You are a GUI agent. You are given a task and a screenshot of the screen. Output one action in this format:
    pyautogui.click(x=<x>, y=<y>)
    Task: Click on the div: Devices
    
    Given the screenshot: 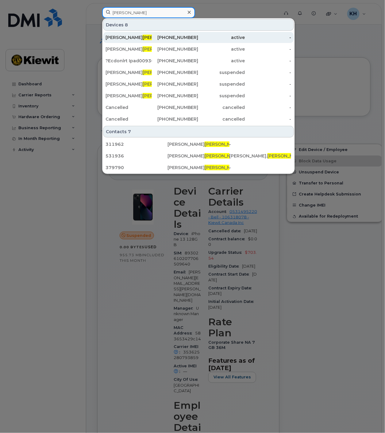 What is the action you would take?
    pyautogui.click(x=199, y=25)
    